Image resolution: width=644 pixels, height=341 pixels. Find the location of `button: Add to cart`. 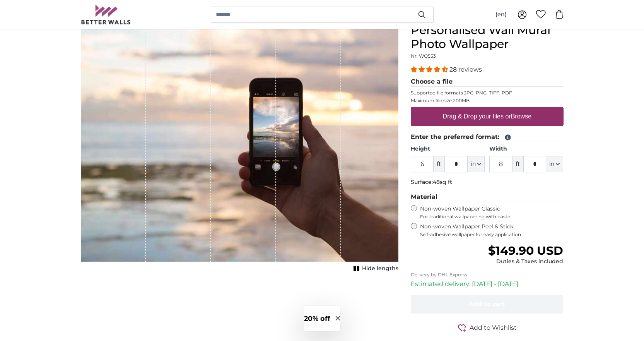

button: Add to cart is located at coordinates (487, 304).